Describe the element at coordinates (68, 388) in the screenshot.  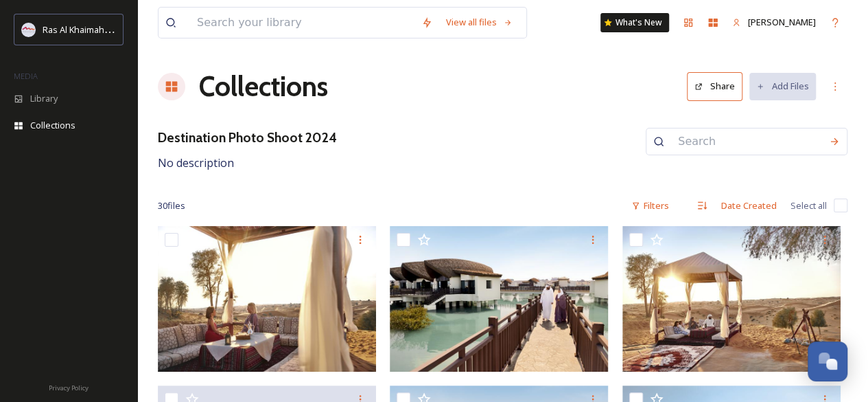
I see `span: Privacy Policy` at that location.